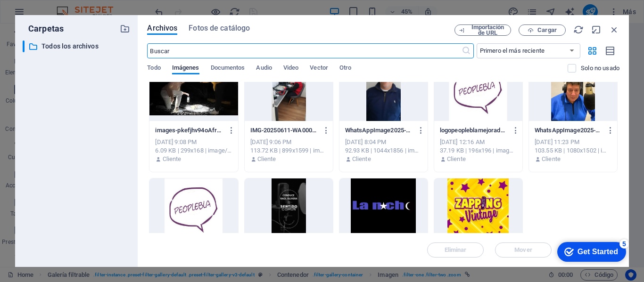 This screenshot has height=282, width=644. What do you see at coordinates (488, 30) in the screenshot?
I see `span: Importación de URL` at bounding box center [488, 30].